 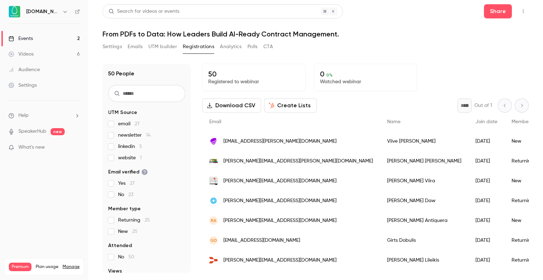 What do you see at coordinates (23, 115) in the screenshot?
I see `span: Help` at bounding box center [23, 115].